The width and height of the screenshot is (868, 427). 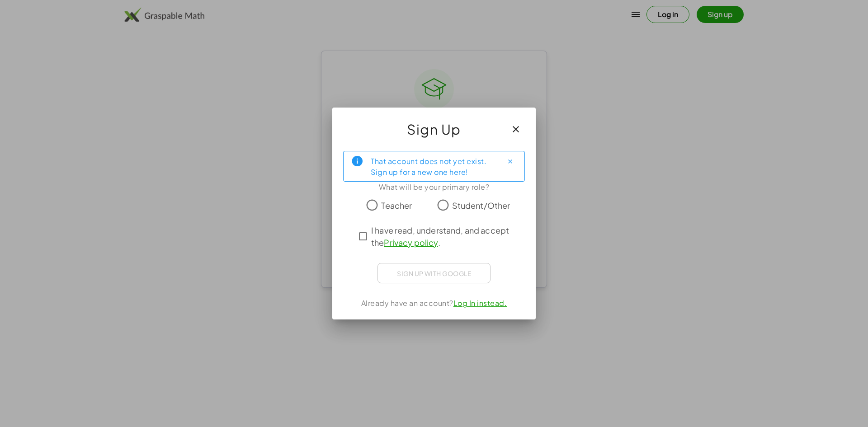 What do you see at coordinates (434, 303) in the screenshot?
I see `div: Already have an account?` at bounding box center [434, 303].